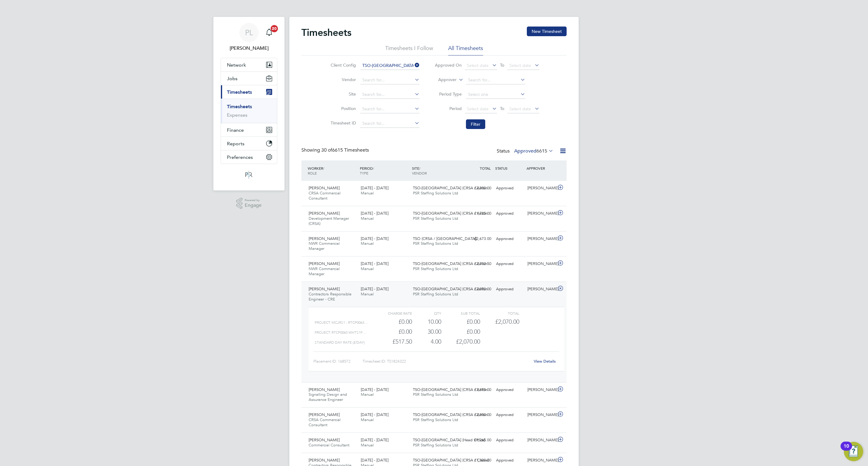 The width and height of the screenshot is (868, 466). What do you see at coordinates (542, 151) in the screenshot?
I see `span: 6615` at bounding box center [542, 151].